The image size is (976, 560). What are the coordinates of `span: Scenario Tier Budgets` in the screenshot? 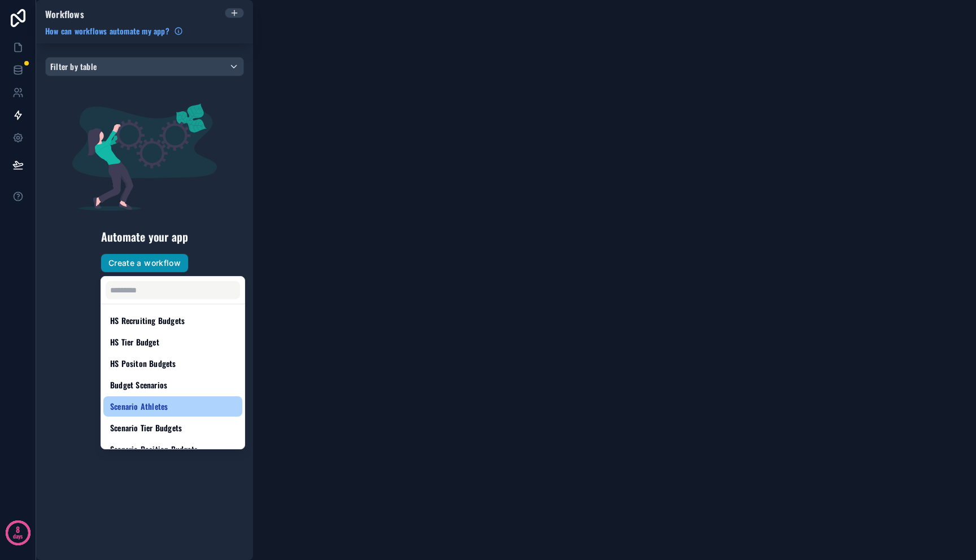 It's located at (146, 428).